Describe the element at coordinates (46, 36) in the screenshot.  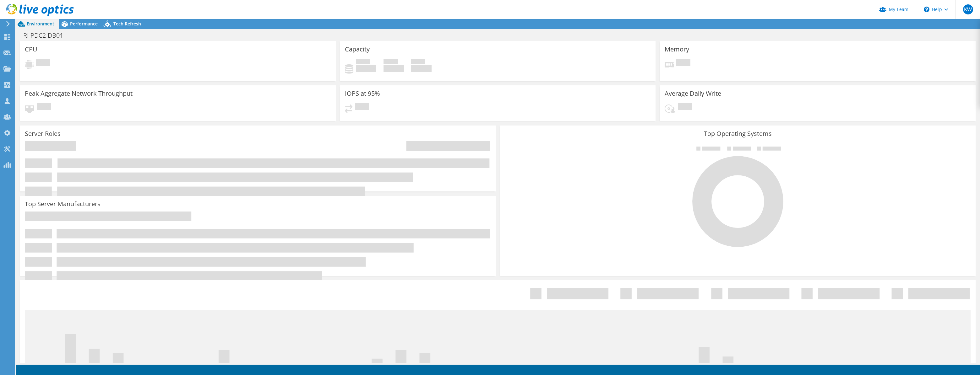
I see `h1: RI-PDC2-DB01` at that location.